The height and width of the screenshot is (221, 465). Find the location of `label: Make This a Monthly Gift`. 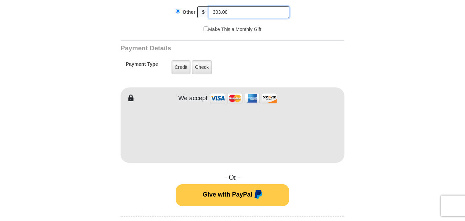

label: Make This a Monthly Gift is located at coordinates (233, 29).